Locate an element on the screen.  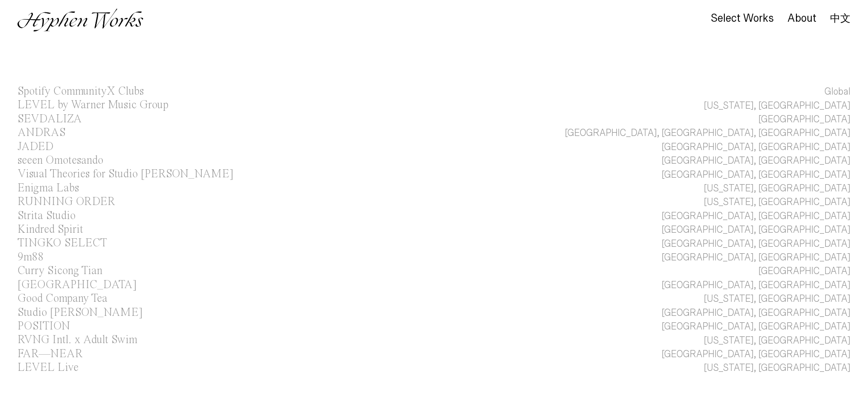
div: 9m88 is located at coordinates (31, 257).